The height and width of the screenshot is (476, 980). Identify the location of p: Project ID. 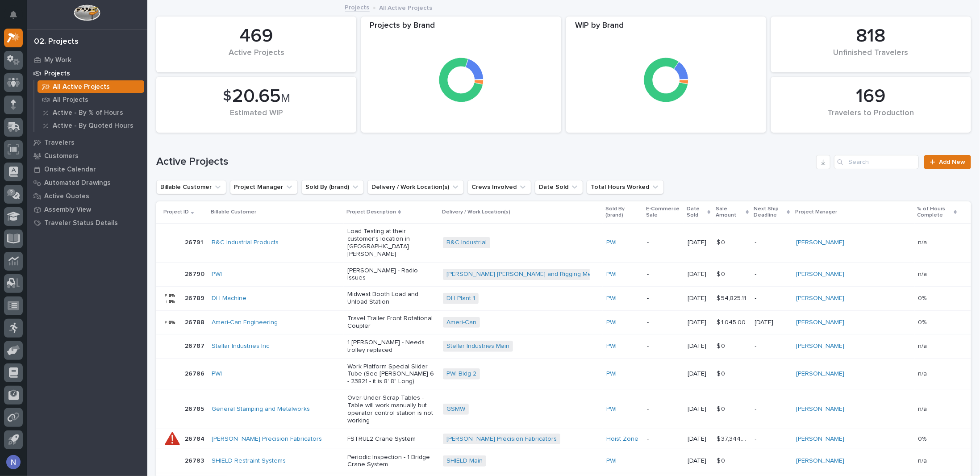
(176, 212).